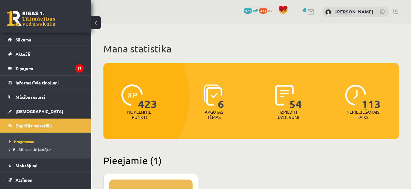  What do you see at coordinates (132, 95) in the screenshot?
I see `img: icon-xp-0682a9bc20223a9ccc6f5883a126b849a74cddfe5390d2b41b4391c66f2066e7.svg` at bounding box center [132, 95].